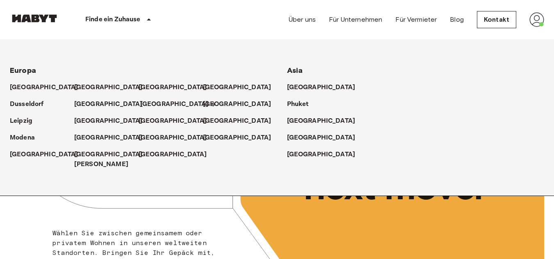 The width and height of the screenshot is (554, 259). Describe the element at coordinates (302, 105) in the screenshot. I see `a: Phuket` at that location.